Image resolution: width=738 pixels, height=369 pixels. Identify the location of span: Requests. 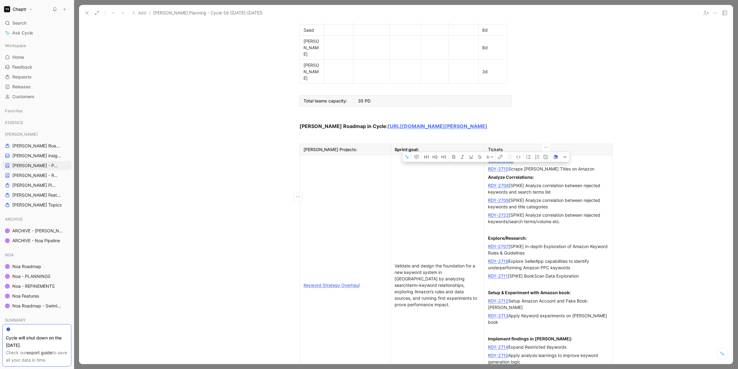
(22, 77).